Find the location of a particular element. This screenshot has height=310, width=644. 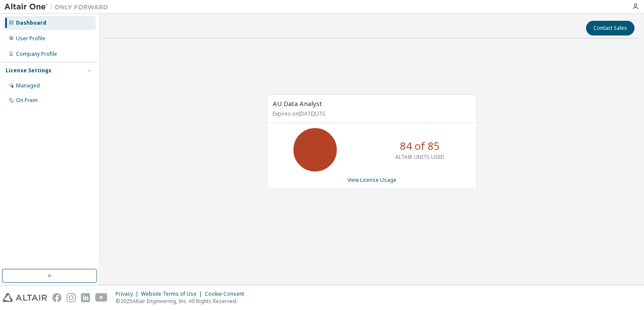

div: License Settings is located at coordinates (28, 71).